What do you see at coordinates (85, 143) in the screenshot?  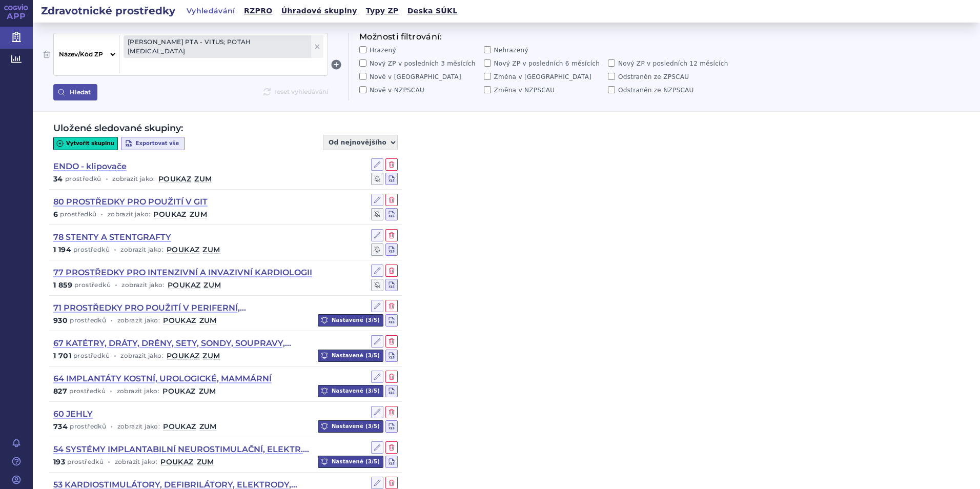 I see `button: Vytvořit skupinu` at bounding box center [85, 143].